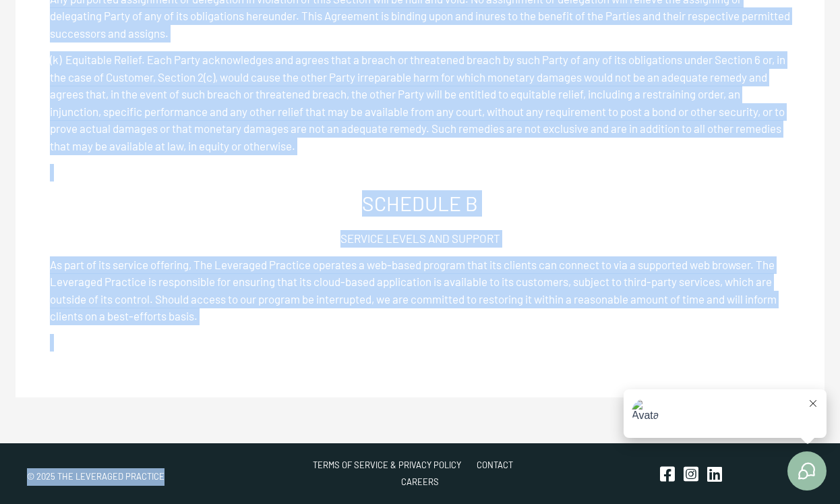 The width and height of the screenshot is (840, 504). Describe the element at coordinates (420, 291) in the screenshot. I see `p: As part of its service offering, The Leveraged Practice operates a web-based program that its cli...` at that location.